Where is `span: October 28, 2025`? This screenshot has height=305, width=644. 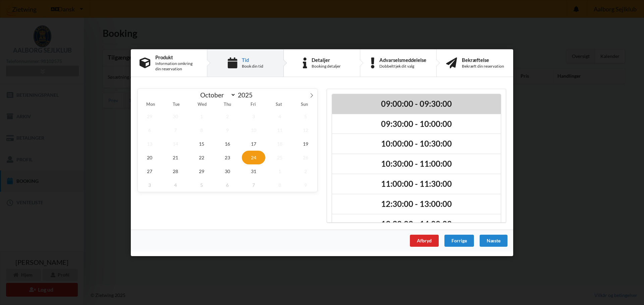 span: October 28, 2025 is located at coordinates (176, 171).